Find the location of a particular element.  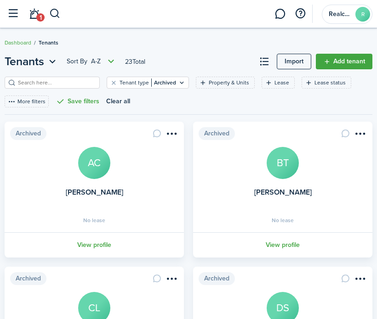

header-page-total: 23 Total is located at coordinates (135, 62).